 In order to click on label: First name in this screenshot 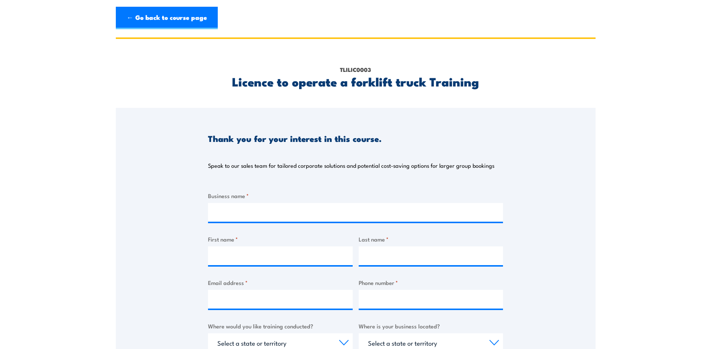, I will do `click(280, 239)`.